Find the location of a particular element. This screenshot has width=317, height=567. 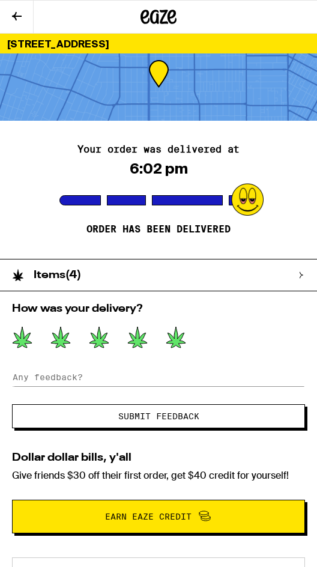

span: Hi. Need any help? is located at coordinates (47, 13).